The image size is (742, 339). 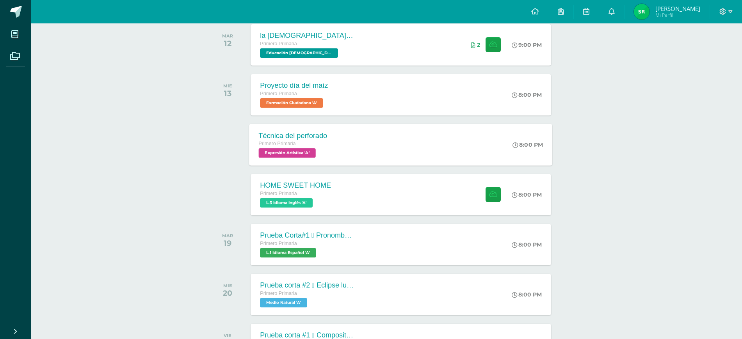 What do you see at coordinates (476, 45) in the screenshot?
I see `div: Archivos entregados` at bounding box center [476, 45].